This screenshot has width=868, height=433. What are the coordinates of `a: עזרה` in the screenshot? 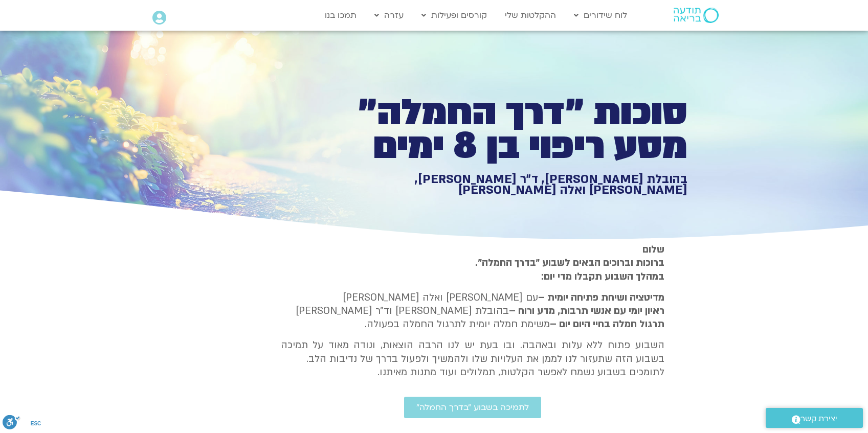 It's located at (389, 15).